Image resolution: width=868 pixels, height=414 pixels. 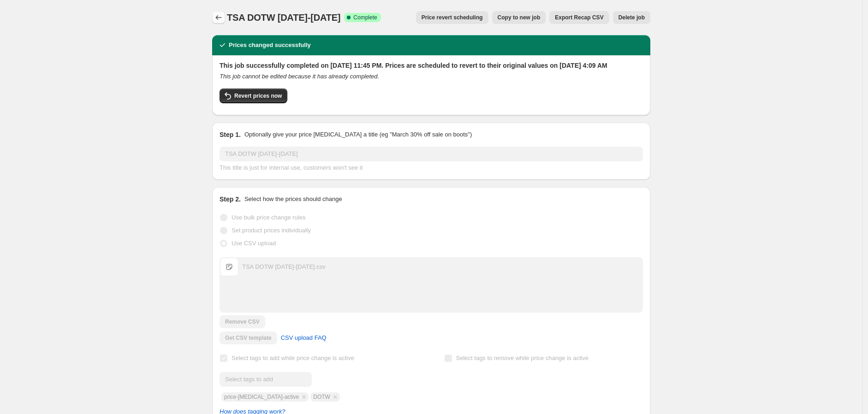 What do you see at coordinates (293, 199) in the screenshot?
I see `p: Select how the prices should change` at bounding box center [293, 199].